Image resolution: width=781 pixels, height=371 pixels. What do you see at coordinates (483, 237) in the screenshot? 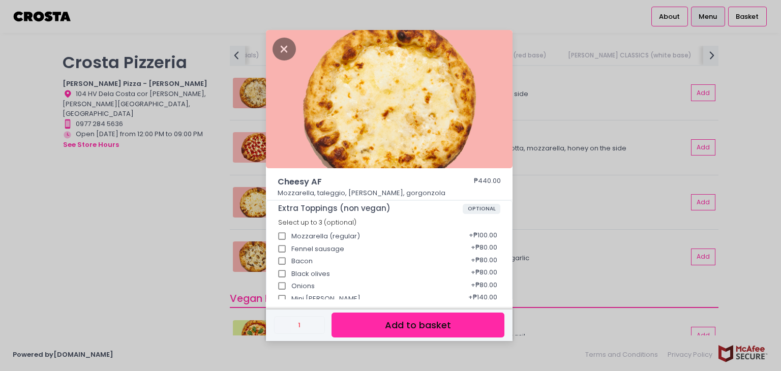
I see `div: + ₱100.00` at bounding box center [483, 237].